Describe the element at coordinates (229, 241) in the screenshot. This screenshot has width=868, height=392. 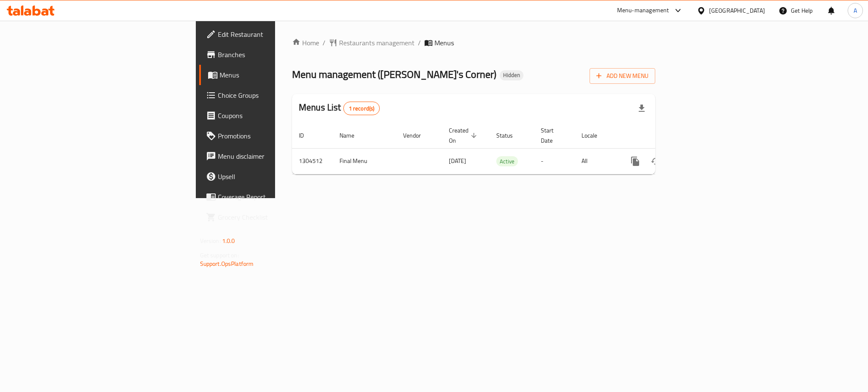
I see `span: 1.0.0` at that location.